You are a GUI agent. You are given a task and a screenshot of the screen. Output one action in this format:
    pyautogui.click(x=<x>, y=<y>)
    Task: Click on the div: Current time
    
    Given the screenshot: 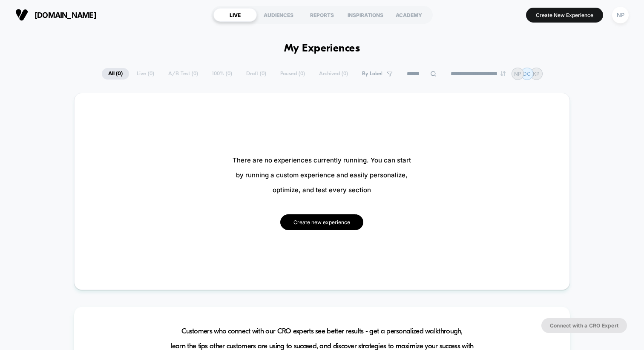 What is the action you would take?
    pyautogui.click(x=217, y=173)
    